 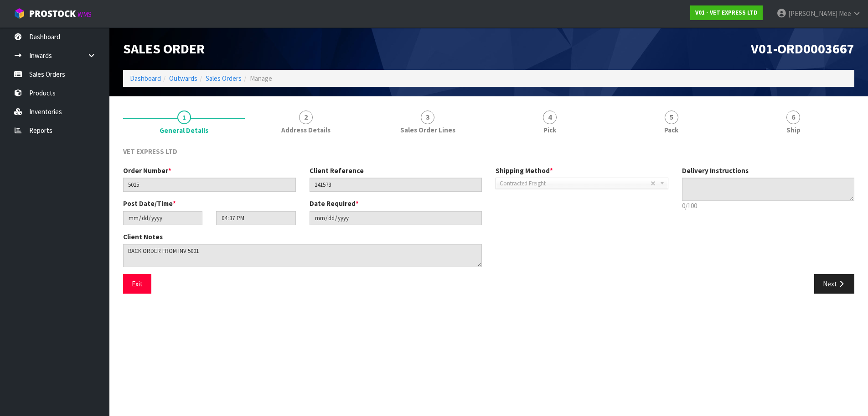 What do you see at coordinates (334, 203) in the screenshot?
I see `label: Date Required` at bounding box center [334, 203].